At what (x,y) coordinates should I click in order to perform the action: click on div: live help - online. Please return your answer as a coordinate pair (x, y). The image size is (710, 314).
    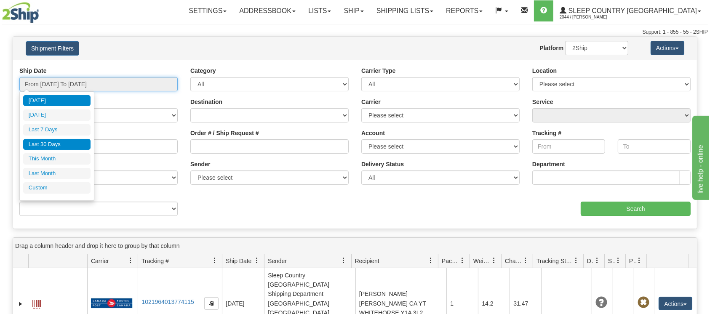
    Looking at the image, I should click on (42, 10).